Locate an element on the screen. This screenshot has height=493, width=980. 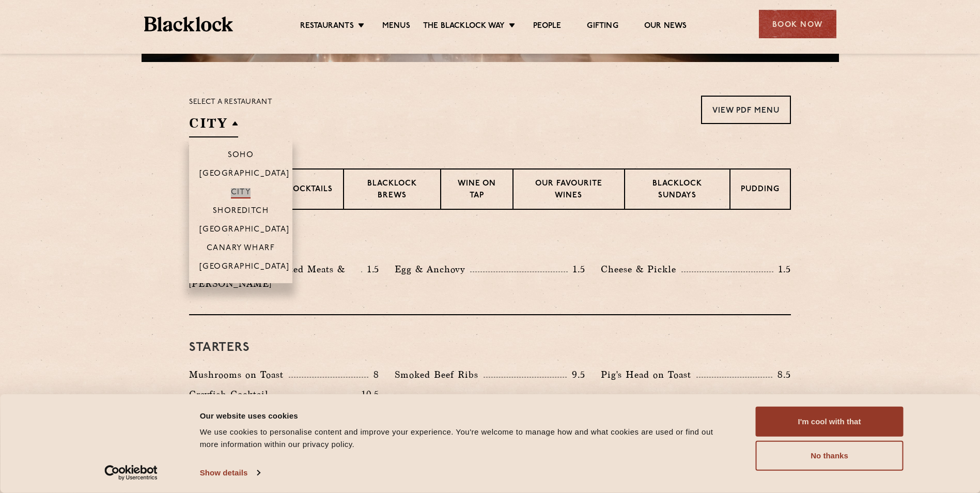
div: Book Now is located at coordinates (798, 24).